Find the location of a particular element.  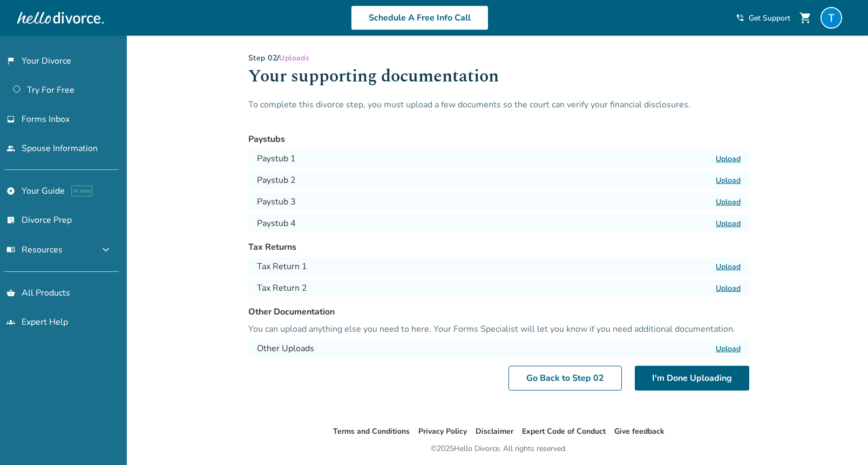

h4: Paystub 1 is located at coordinates (276, 158).